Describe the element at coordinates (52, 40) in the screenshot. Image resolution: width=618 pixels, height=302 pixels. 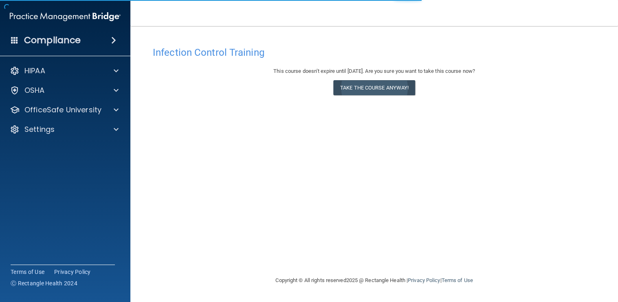
I see `h4: Compliance` at that location.